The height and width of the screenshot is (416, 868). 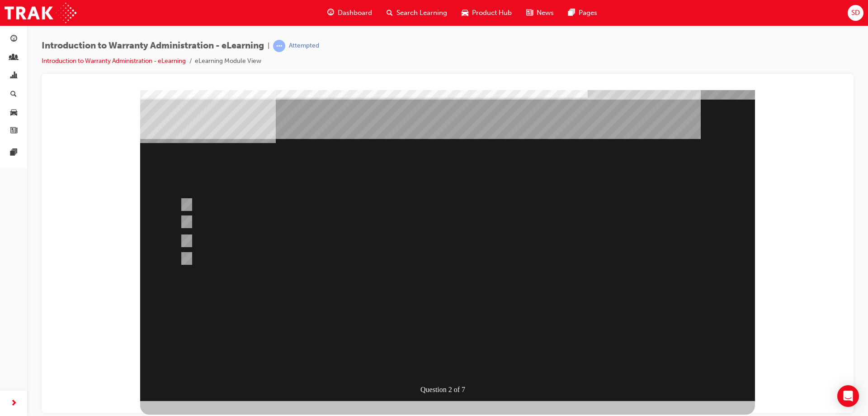 I want to click on button: SD, so click(x=856, y=13).